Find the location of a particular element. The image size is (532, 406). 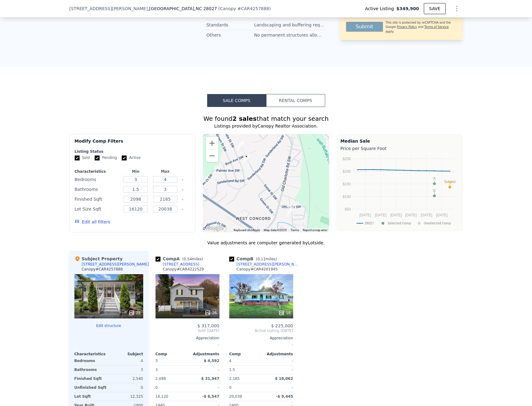

div: 26 is located at coordinates (211, 313).